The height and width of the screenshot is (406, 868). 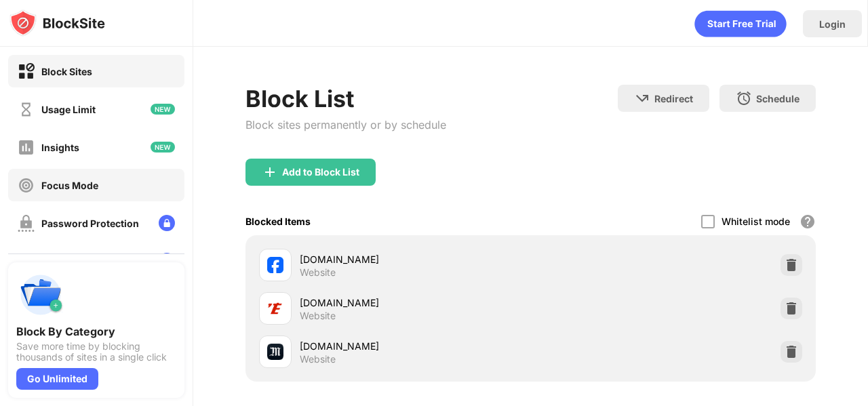 What do you see at coordinates (57, 379) in the screenshot?
I see `div: Go Unlimited` at bounding box center [57, 379].